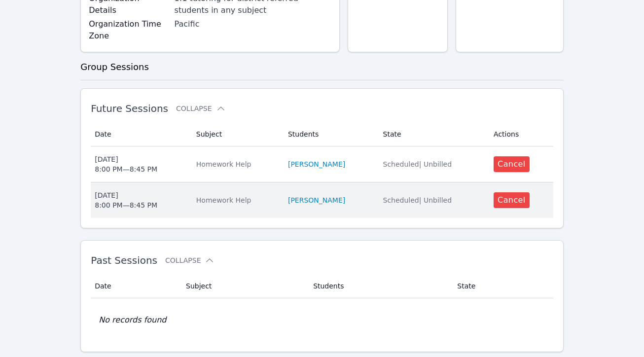  I want to click on div: Pacific, so click(253, 24).